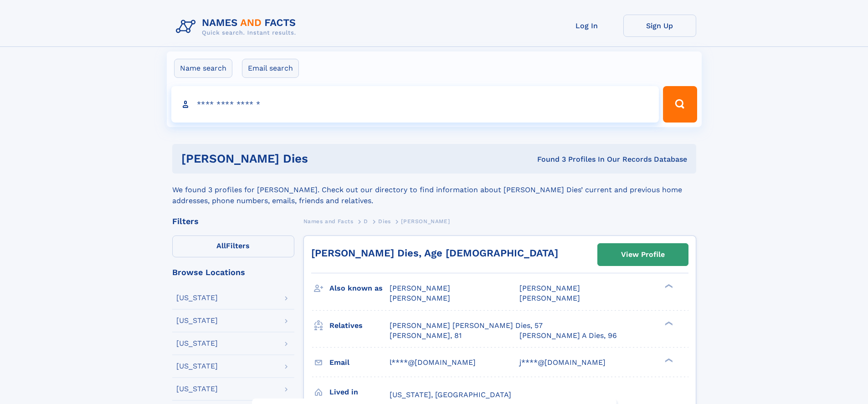  Describe the element at coordinates (203, 68) in the screenshot. I see `label: Name search` at that location.